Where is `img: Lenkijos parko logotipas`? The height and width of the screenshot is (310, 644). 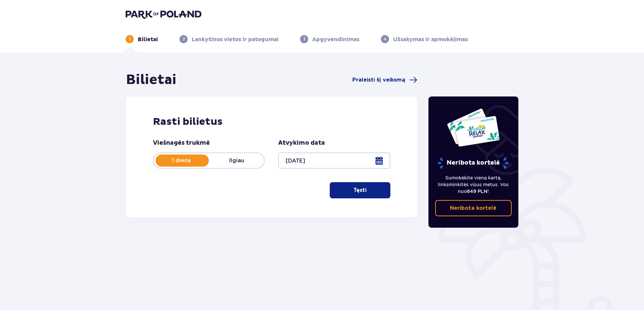 img: Lenkijos parko logotipas is located at coordinates (163, 14).